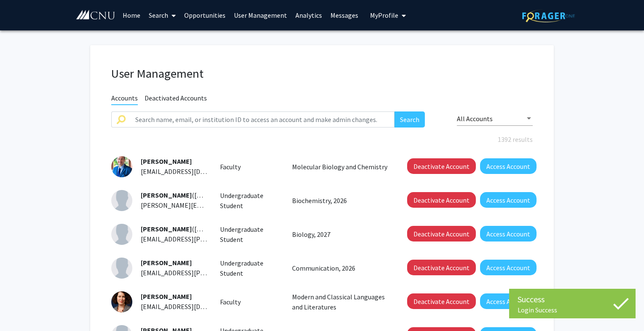 This screenshot has height=331, width=644. What do you see at coordinates (340, 301) in the screenshot?
I see `p: Modern and Classical Languages and Literatures` at bounding box center [340, 301].